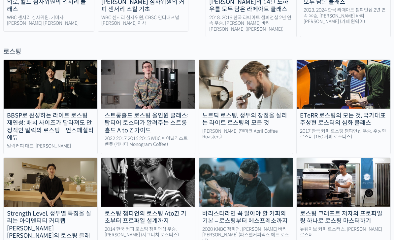 This screenshot has width=394, height=240. I want to click on img: nordic-roasting-course-thumbnail.jpeg, so click(246, 85).